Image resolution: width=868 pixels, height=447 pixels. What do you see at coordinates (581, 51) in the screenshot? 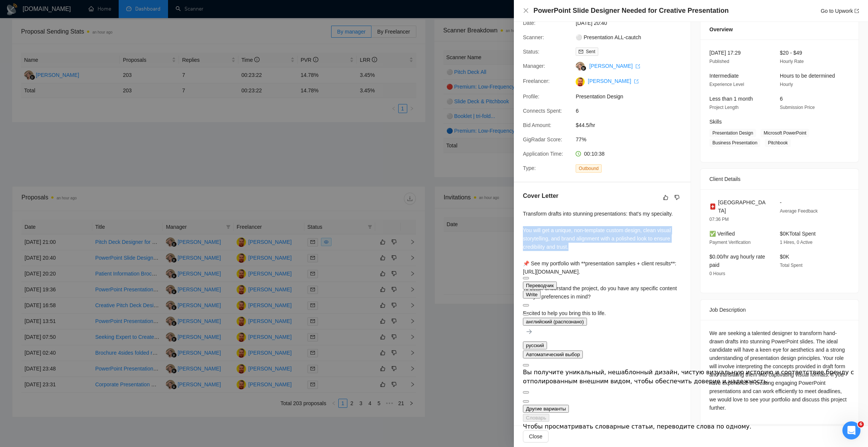
I see `span: mail` at bounding box center [581, 51].